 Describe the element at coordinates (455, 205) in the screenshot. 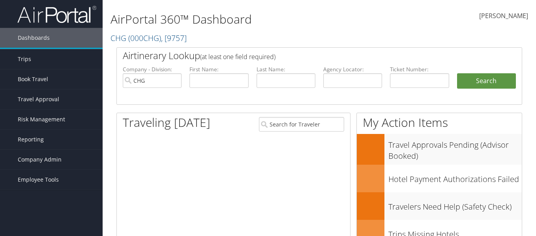

I see `h3: Travelers Need Help (Safety Check)` at that location.